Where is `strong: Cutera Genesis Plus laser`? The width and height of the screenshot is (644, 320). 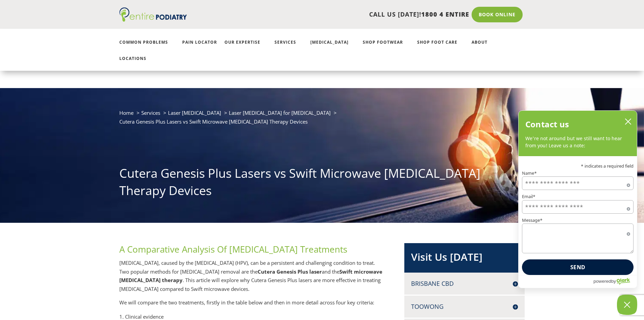
strong: Cutera Genesis Plus laser is located at coordinates (290, 272).